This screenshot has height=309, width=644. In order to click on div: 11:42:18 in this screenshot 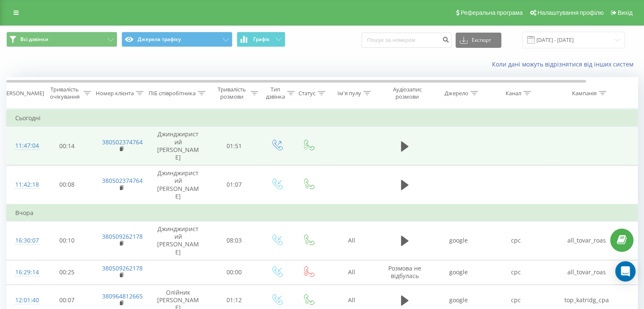, I will do `click(24, 185)`.